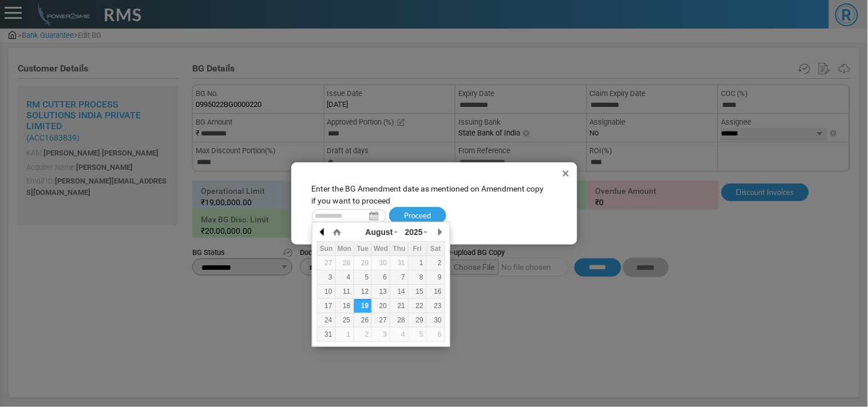 The width and height of the screenshot is (868, 407). Describe the element at coordinates (399, 277) in the screenshot. I see `div: 7` at that location.